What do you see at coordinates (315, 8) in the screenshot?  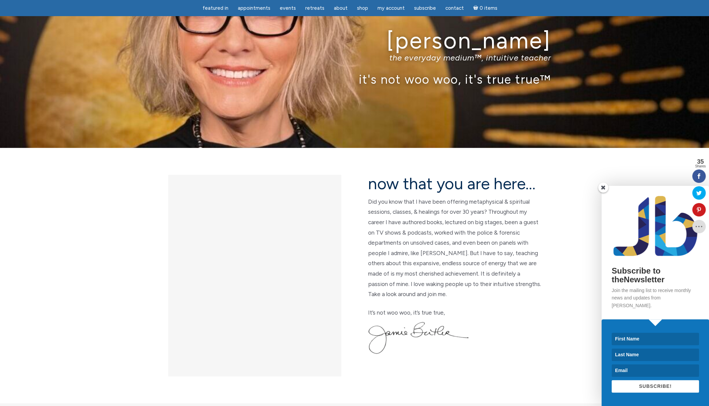 I see `span: Retreats` at bounding box center [315, 8].